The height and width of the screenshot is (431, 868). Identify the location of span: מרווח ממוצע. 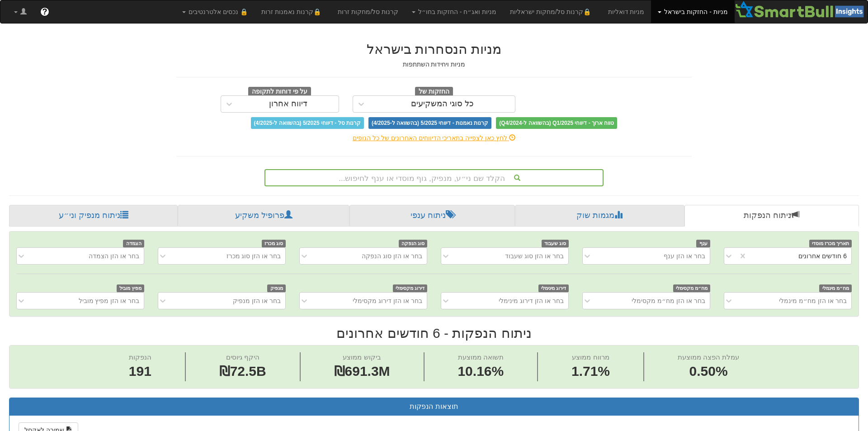
(591, 357).